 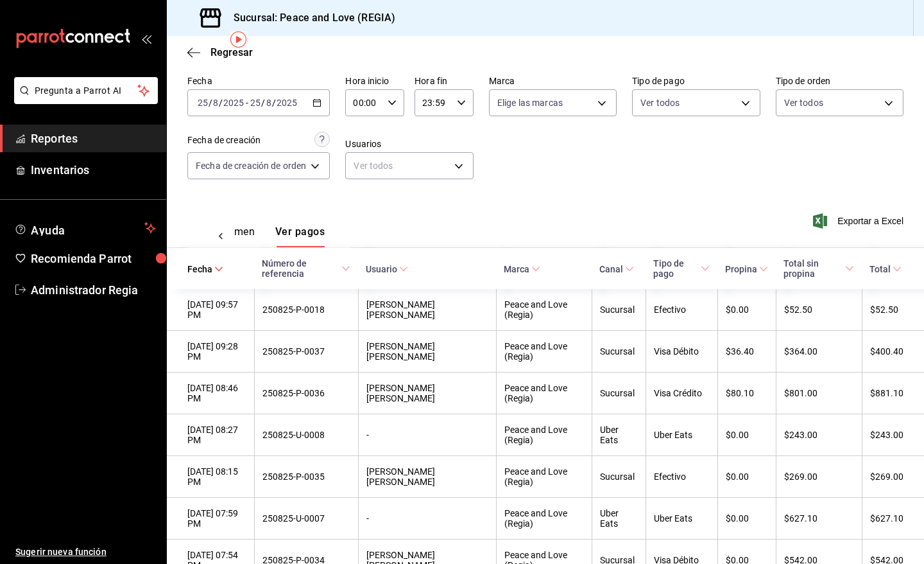 I want to click on div: navigation tabs, so click(x=241, y=236).